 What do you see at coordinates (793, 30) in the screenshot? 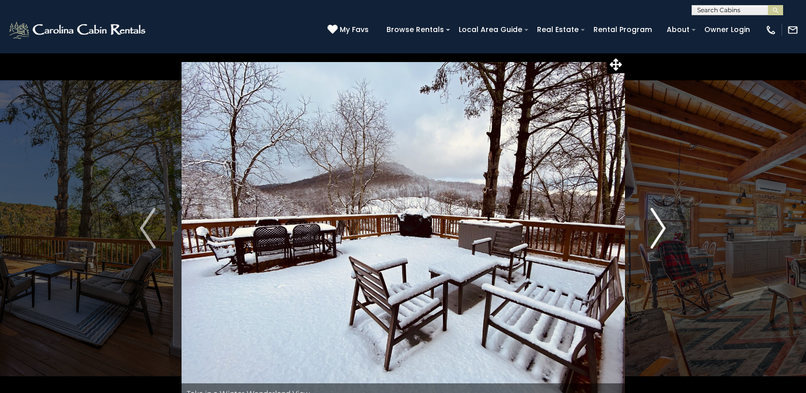
I see `img: mail-regular-white.png` at bounding box center [793, 30].